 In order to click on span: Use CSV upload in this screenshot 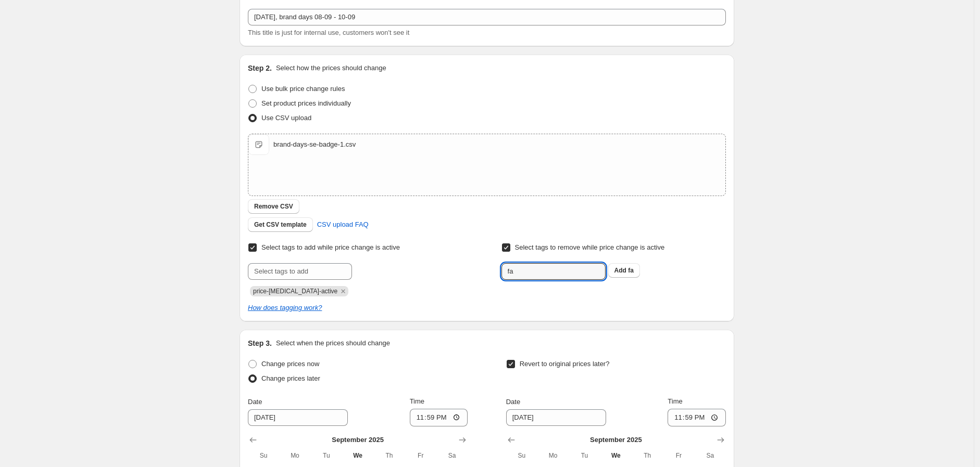, I will do `click(286, 117)`.